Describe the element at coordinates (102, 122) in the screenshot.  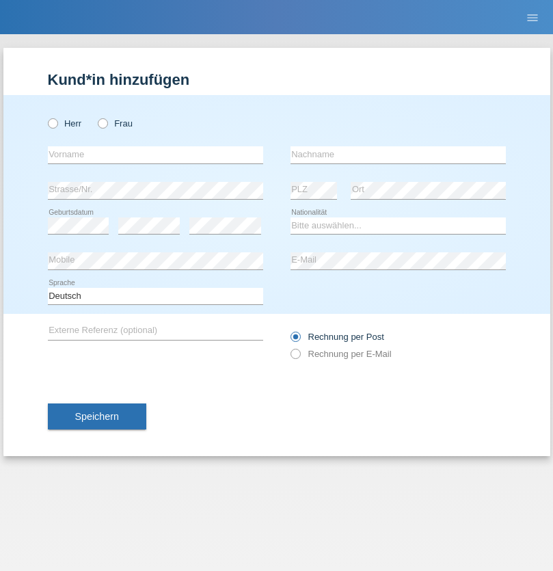
I see `input: Frau` at that location.